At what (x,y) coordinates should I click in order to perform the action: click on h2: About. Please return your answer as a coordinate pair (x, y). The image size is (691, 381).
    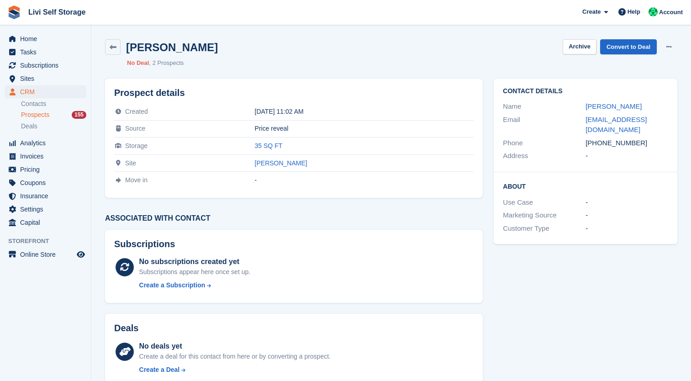
    Looking at the image, I should click on (586, 186).